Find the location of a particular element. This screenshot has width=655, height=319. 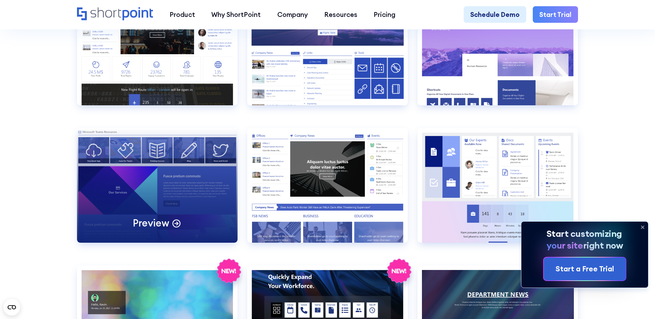

a: Pricing is located at coordinates (385, 14).